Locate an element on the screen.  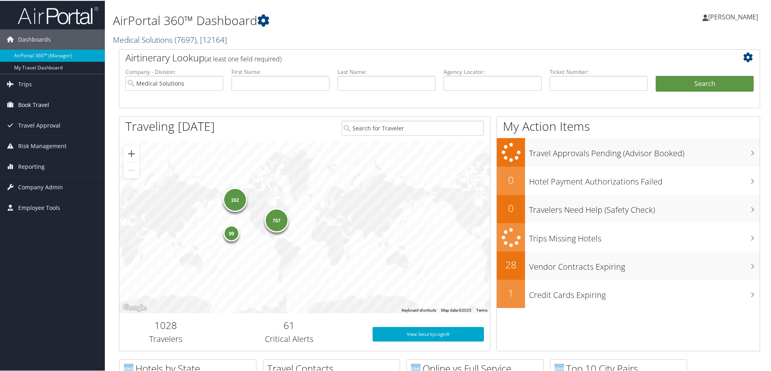
h3: Trips Missing Hotels is located at coordinates (644, 235).